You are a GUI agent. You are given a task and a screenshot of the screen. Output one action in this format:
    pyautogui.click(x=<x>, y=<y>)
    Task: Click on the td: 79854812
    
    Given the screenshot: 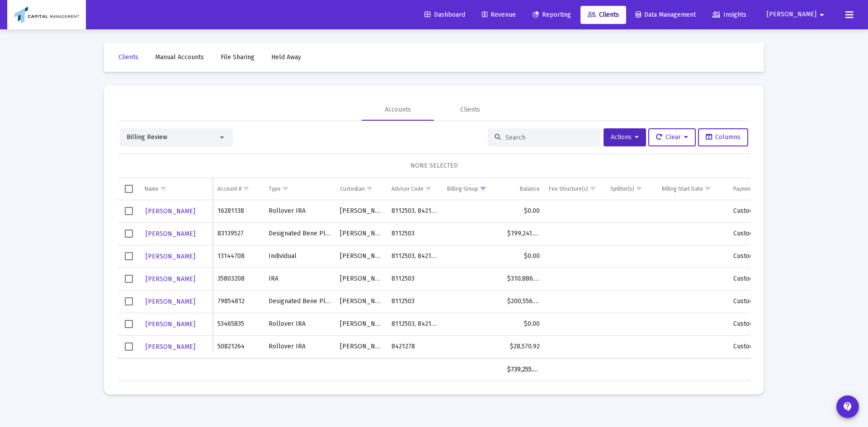 What is the action you would take?
    pyautogui.click(x=238, y=301)
    